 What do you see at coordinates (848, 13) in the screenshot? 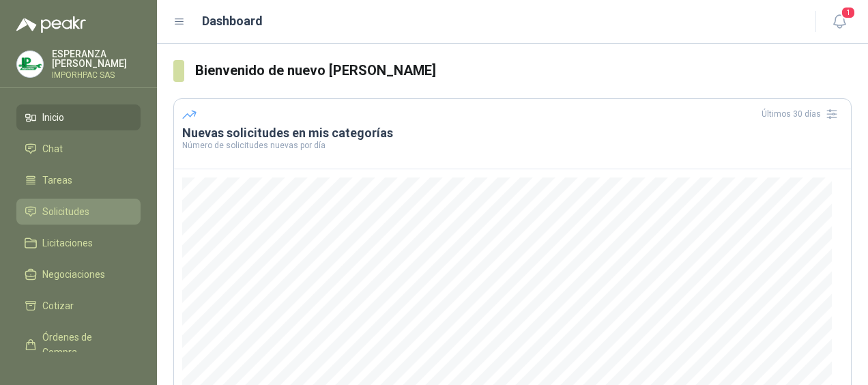
I see `span: 1` at bounding box center [848, 13].